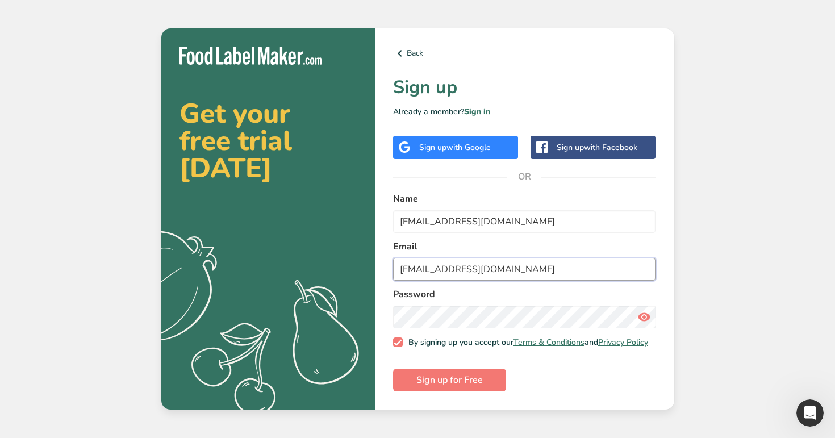 This screenshot has height=438, width=835. I want to click on button: Sign up for Free, so click(449, 380).